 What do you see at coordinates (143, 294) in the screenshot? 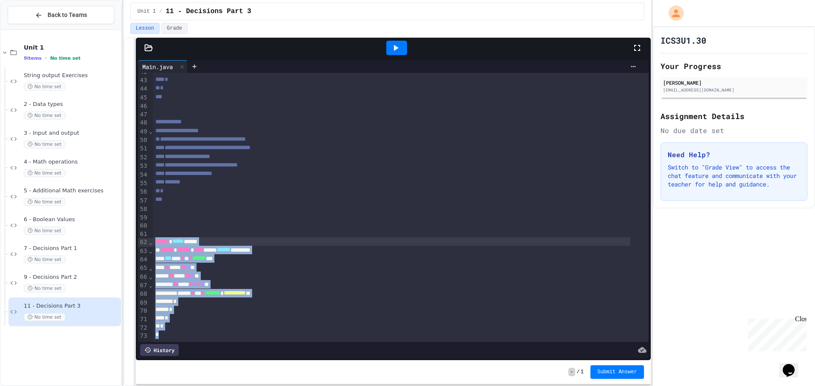
I see `div: 68` at bounding box center [143, 294].